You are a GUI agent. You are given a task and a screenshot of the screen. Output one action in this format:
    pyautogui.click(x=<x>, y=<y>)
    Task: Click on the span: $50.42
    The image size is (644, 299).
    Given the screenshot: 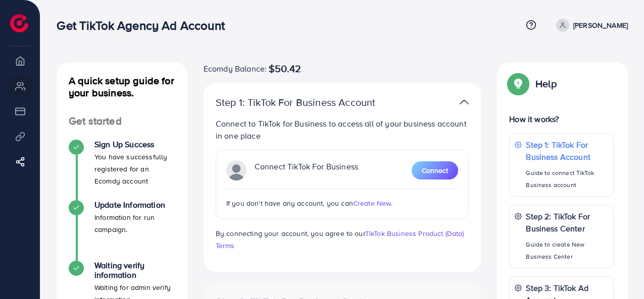 What is the action you would take?
    pyautogui.click(x=285, y=69)
    